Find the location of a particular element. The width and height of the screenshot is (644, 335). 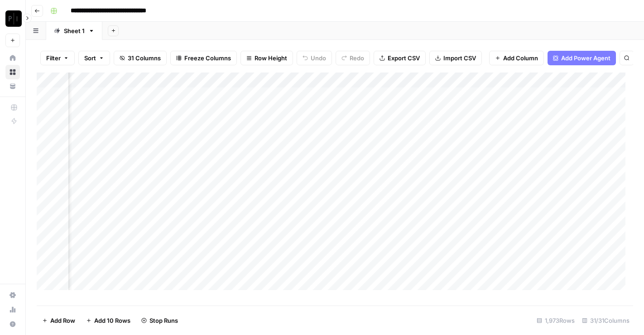

span: Export CSV is located at coordinates (404, 58).